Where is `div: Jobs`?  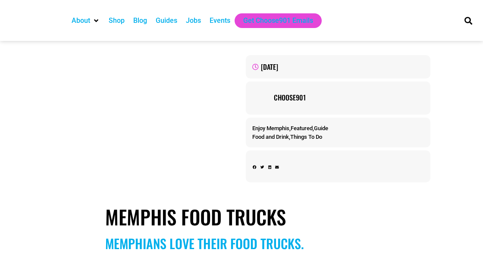 div: Jobs is located at coordinates (193, 21).